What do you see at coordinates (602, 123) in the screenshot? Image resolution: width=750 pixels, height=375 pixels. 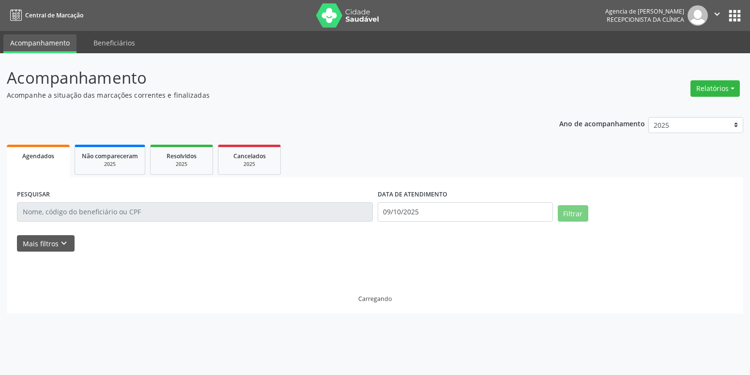 I see `p: Ano de acompanhamento` at bounding box center [602, 123].